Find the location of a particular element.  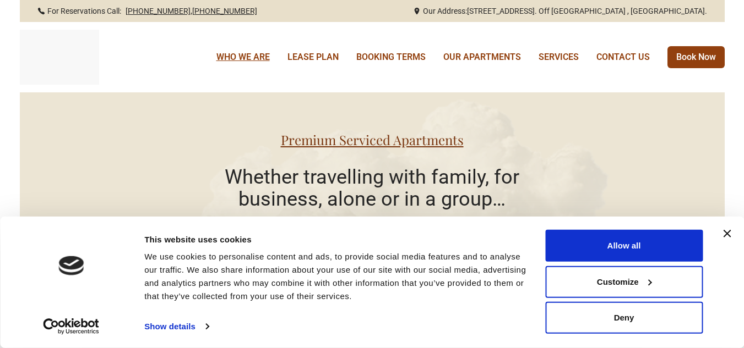

a: Book Now is located at coordinates (696, 57).